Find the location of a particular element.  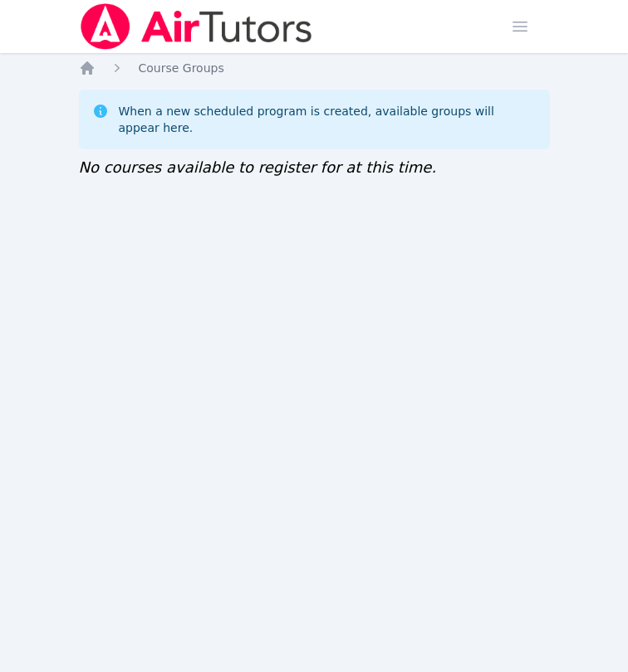

span: No courses available to register for at this time. is located at coordinates (257, 167).